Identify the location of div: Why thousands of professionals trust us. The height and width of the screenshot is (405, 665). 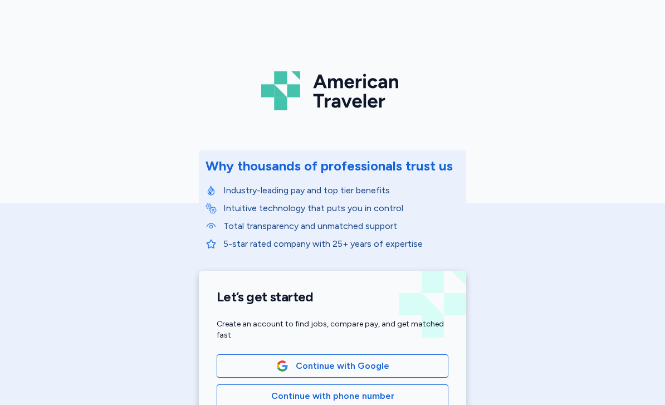
(329, 166).